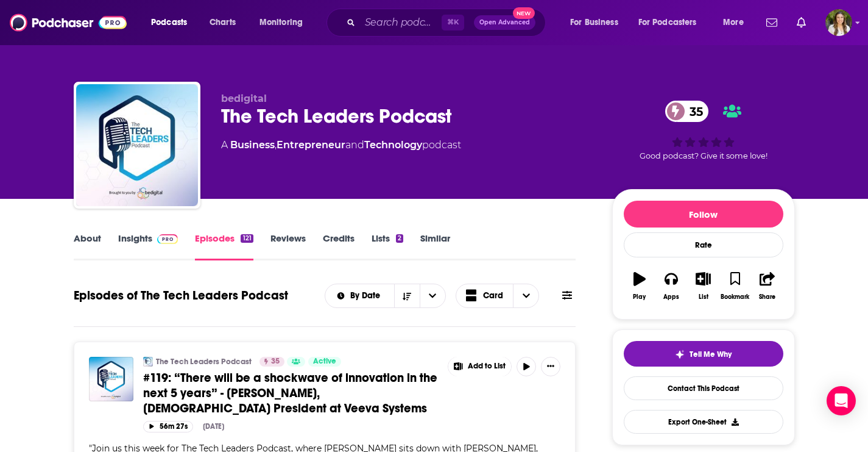 The image size is (868, 452). I want to click on span: Monitoring, so click(281, 22).